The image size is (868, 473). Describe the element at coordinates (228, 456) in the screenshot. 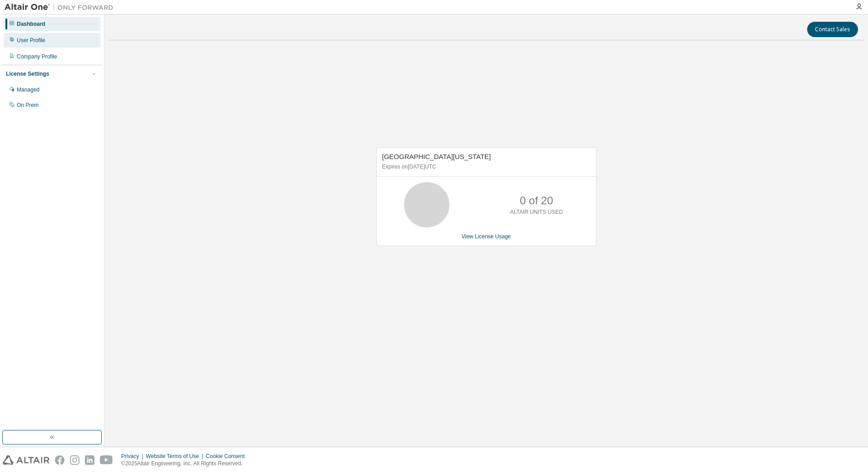

I see `div: Cookie Consent` at that location.